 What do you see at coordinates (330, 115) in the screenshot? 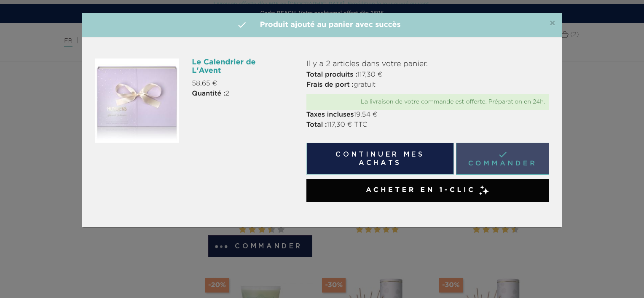
I see `strong: Taxes incluses` at bounding box center [330, 115].